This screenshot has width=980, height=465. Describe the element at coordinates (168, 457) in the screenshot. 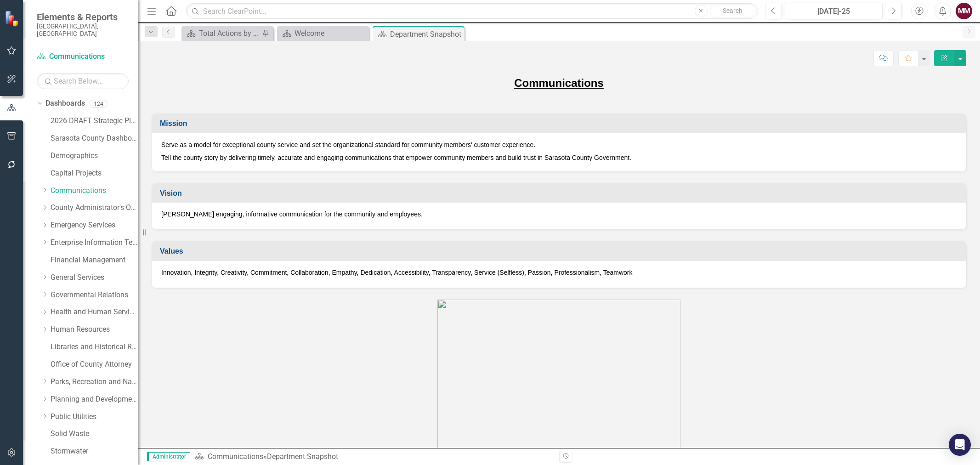

I see `span: Administrator` at that location.